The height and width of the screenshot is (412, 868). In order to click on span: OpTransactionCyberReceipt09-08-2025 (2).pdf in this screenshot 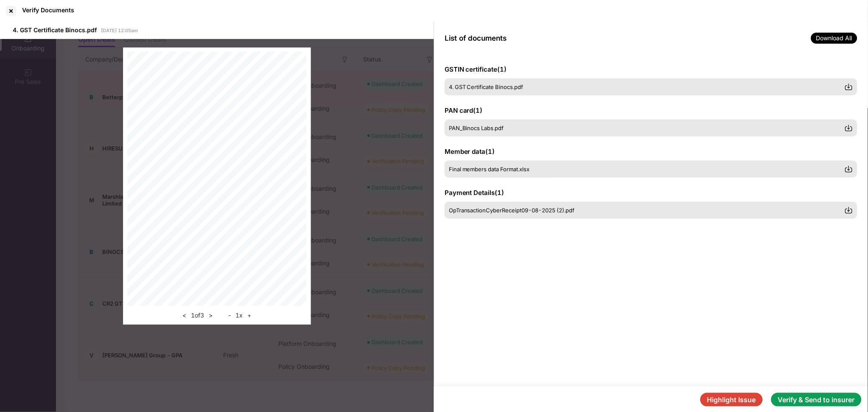, I will do `click(512, 211)`.